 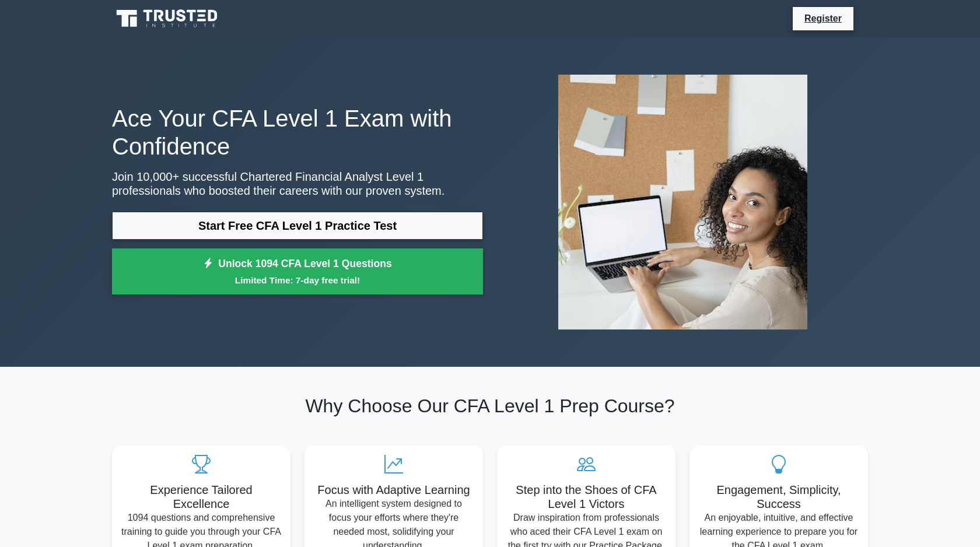 What do you see at coordinates (298, 225) in the screenshot?
I see `a: Start Free CFA Level 1 Practice Test` at bounding box center [298, 225].